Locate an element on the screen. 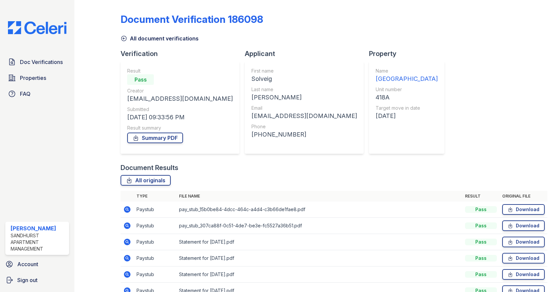  div: Creator is located at coordinates (180, 91).